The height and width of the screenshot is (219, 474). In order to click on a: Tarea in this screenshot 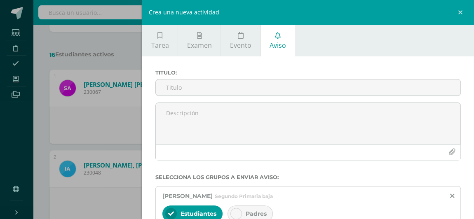, I will do `click(160, 40)`.